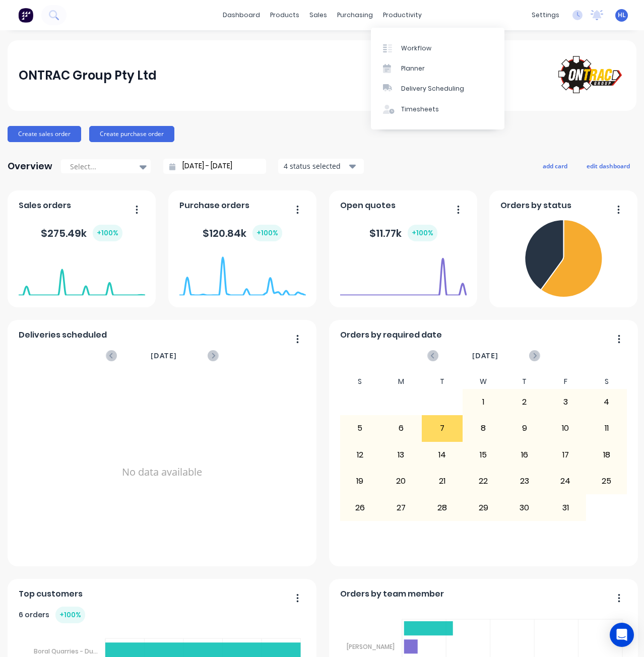  Describe the element at coordinates (525, 507) in the screenshot. I see `div: 30` at that location.